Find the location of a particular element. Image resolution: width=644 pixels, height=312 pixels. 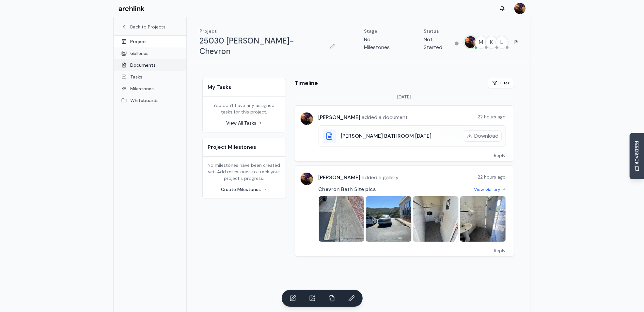

button: M is located at coordinates (481, 42).